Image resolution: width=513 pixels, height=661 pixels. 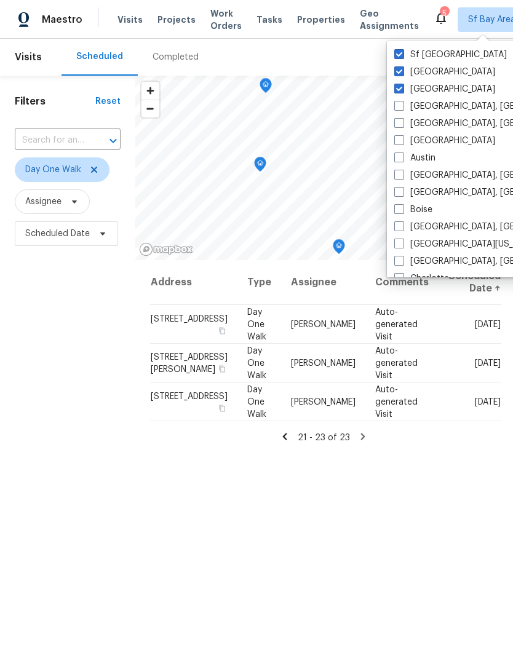 I want to click on th: Type, so click(x=259, y=282).